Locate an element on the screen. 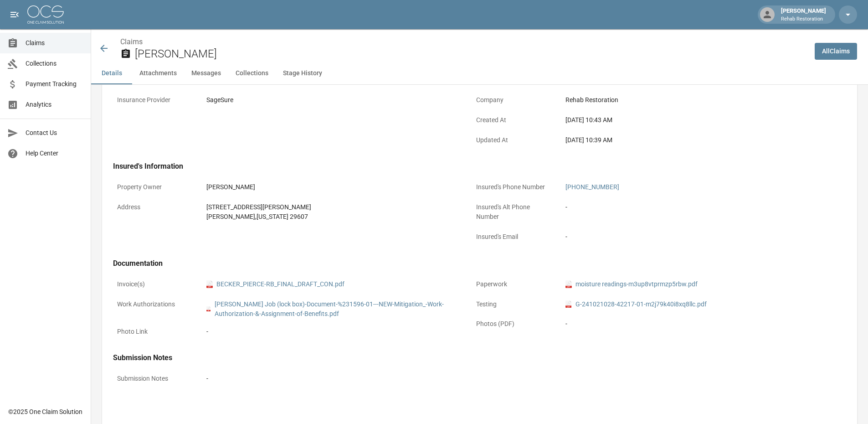  a: pdfmoisture readings-m3up8vtprmzp5rbw.pdf is located at coordinates (631, 284).